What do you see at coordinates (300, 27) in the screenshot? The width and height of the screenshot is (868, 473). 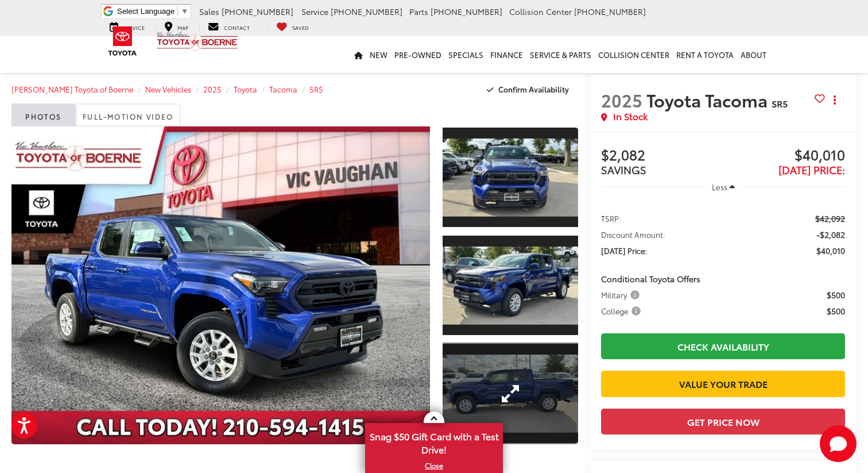 I see `span: Saved` at bounding box center [300, 27].